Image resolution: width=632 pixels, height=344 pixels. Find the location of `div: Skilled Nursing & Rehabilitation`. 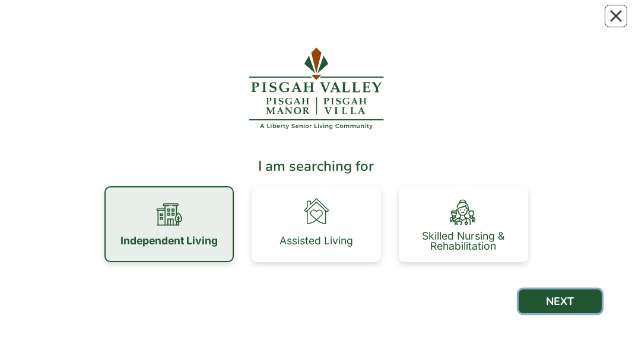

div: Skilled Nursing & Rehabilitation is located at coordinates (463, 241).